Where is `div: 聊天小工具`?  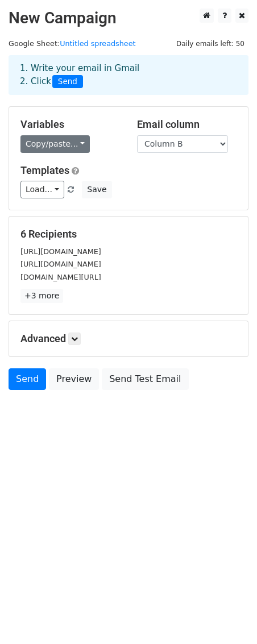 div: 聊天小工具 is located at coordinates (229, 617).